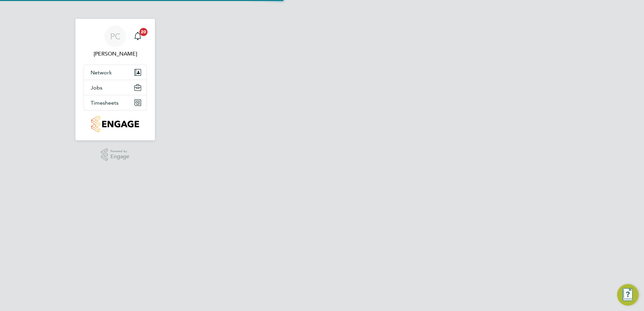  What do you see at coordinates (628, 295) in the screenshot?
I see `button: Engage Resource Center` at bounding box center [628, 295].